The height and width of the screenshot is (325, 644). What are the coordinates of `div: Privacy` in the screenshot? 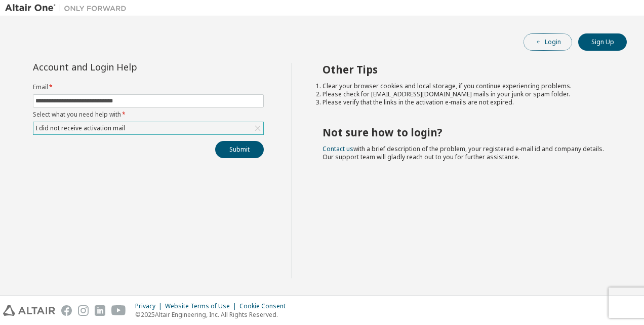 It's located at (150, 306).